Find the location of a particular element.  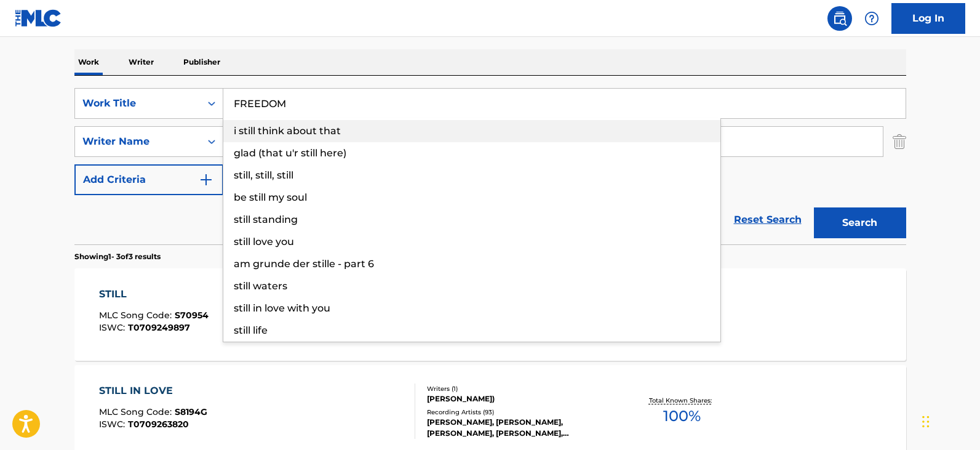

img: 9d2ae6d4665cec9f34b9.svg is located at coordinates (206, 180).